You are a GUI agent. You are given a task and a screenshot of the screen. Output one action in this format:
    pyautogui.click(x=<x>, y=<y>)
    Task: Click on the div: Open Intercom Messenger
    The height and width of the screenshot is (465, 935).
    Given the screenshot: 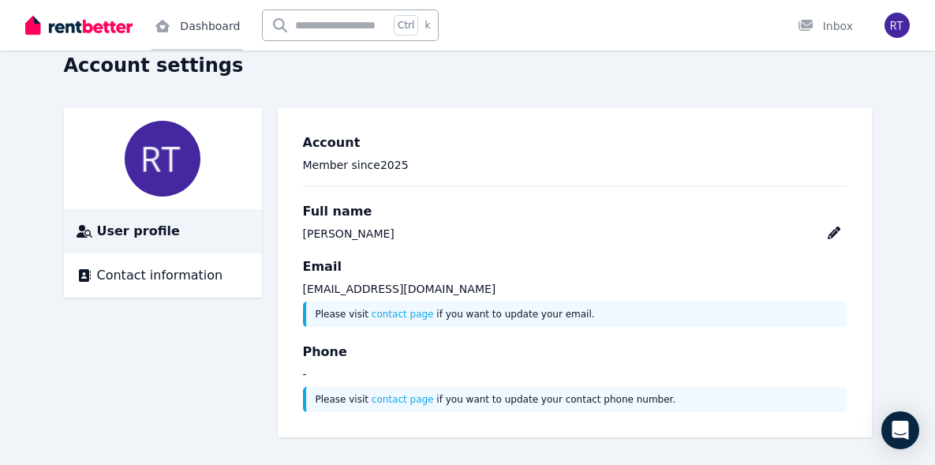 What is the action you would take?
    pyautogui.click(x=901, y=430)
    